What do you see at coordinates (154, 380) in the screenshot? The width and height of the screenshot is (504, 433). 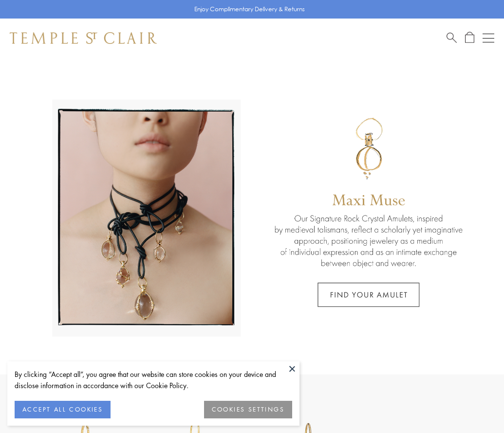 I see `div: By clicking “Accept all”, you agree that our website can store cookies on your device and disclos...` at bounding box center [154, 380].